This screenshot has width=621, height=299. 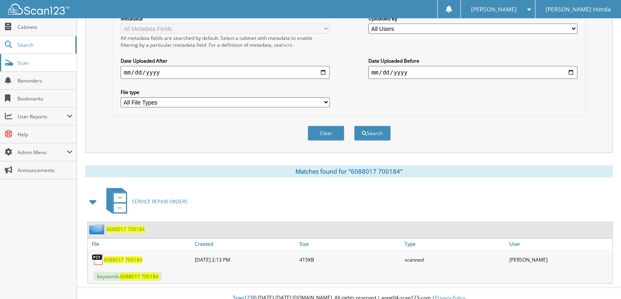 I want to click on a: Created, so click(x=245, y=244).